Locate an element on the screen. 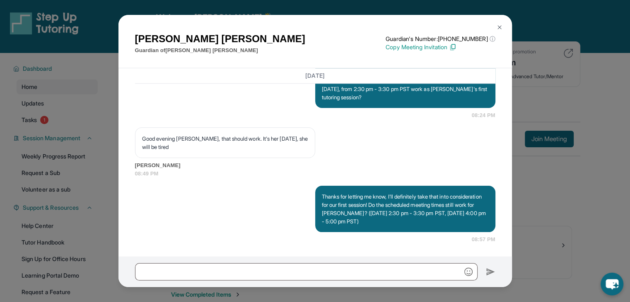 This screenshot has width=630, height=302. span: 08:57 PM is located at coordinates (484, 240).